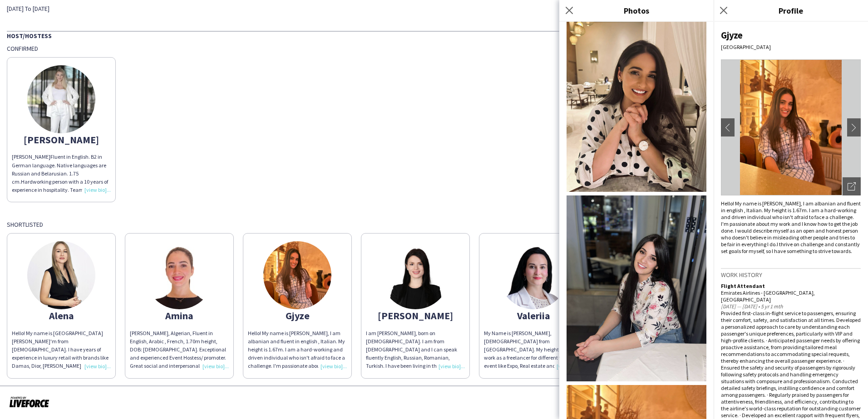 This screenshot has height=419, width=868. I want to click on img: thumb-66b4a4c9a815c.jpeg, so click(415, 276).